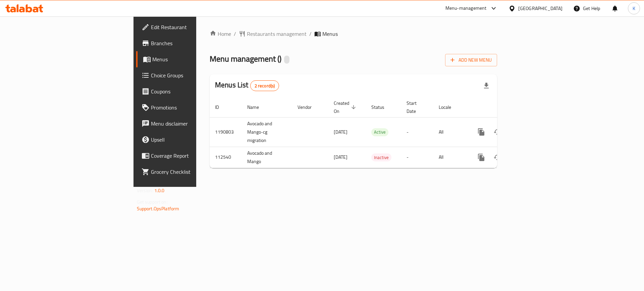 Image resolution: width=644 pixels, height=291 pixels. Describe the element at coordinates (449, 107) in the screenshot. I see `span: Locale` at that location.